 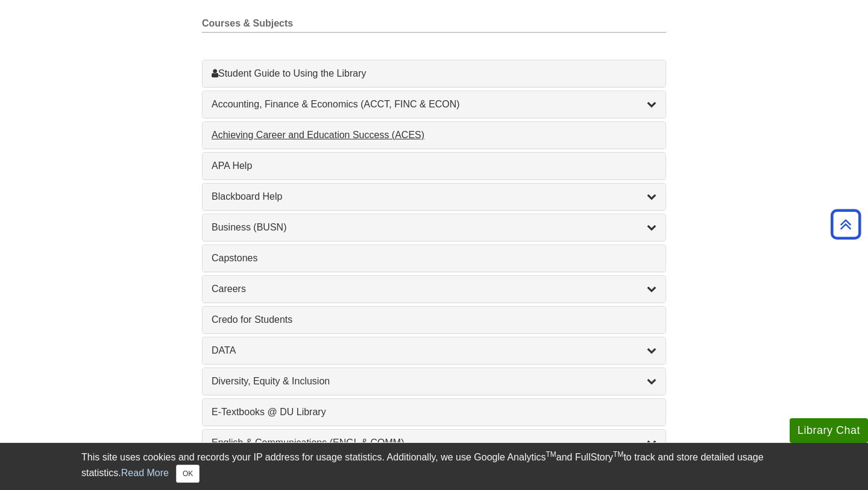 I want to click on div: Achieving Career and Education Success (ACES), so click(x=434, y=135).